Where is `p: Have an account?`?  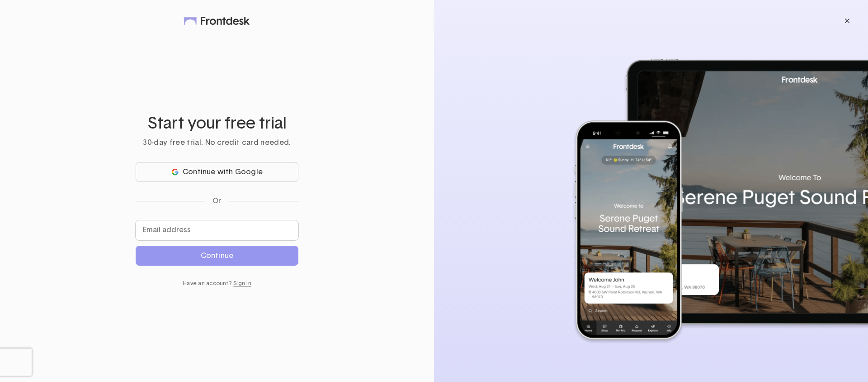 p: Have an account? is located at coordinates (217, 283).